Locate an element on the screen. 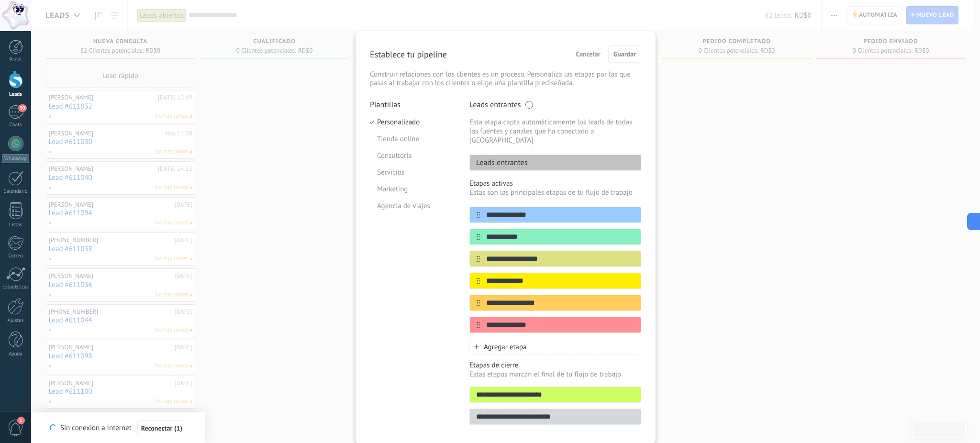 The width and height of the screenshot is (980, 443). div: Panel is located at coordinates (16, 60).